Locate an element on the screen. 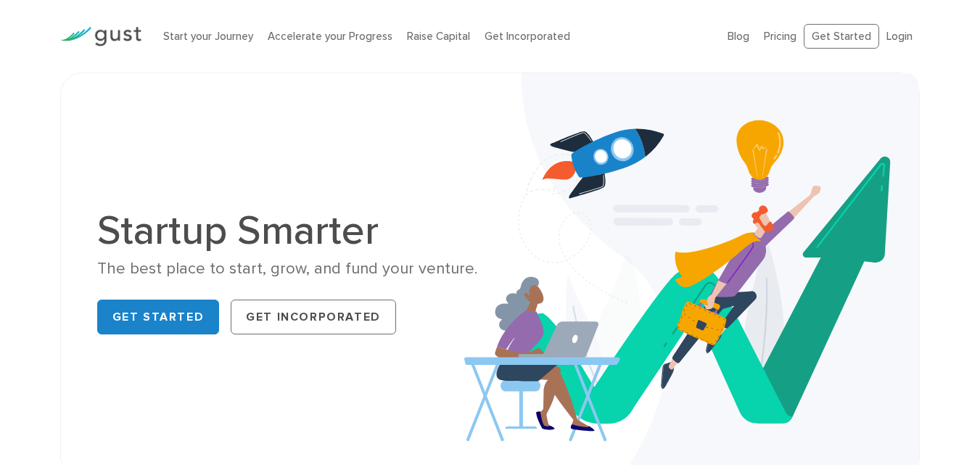 The image size is (980, 465). a: Login is located at coordinates (900, 36).